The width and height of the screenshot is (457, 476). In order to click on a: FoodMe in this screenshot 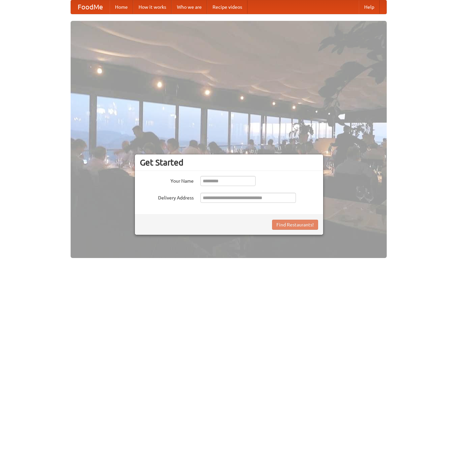, I will do `click(90, 7)`.